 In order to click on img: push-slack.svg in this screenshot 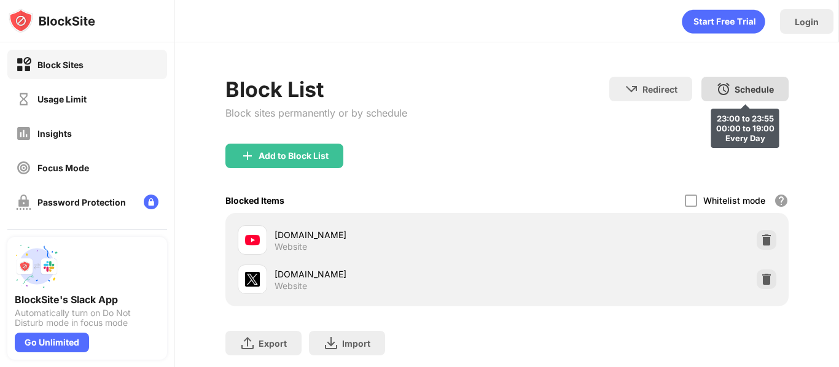, I will do `click(37, 266)`.